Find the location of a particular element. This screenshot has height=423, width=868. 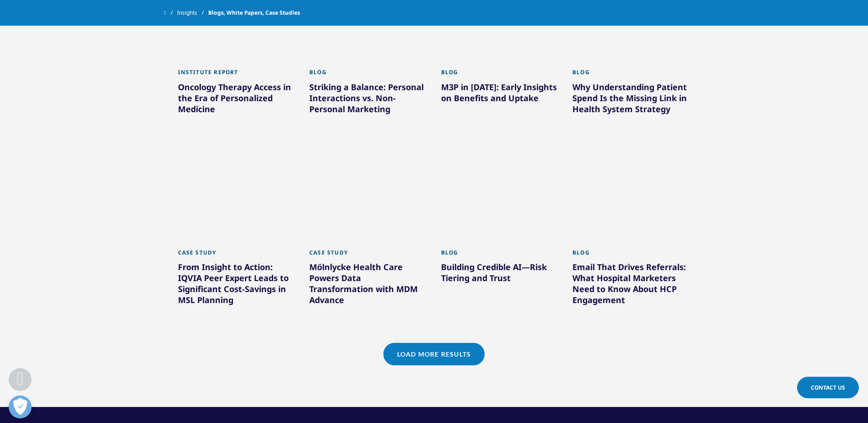

a: Load More Results is located at coordinates (434, 354).